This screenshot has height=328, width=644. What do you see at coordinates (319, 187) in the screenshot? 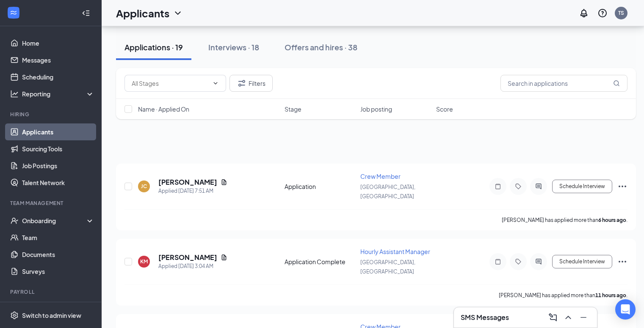
I see `div: Application` at bounding box center [319, 187].